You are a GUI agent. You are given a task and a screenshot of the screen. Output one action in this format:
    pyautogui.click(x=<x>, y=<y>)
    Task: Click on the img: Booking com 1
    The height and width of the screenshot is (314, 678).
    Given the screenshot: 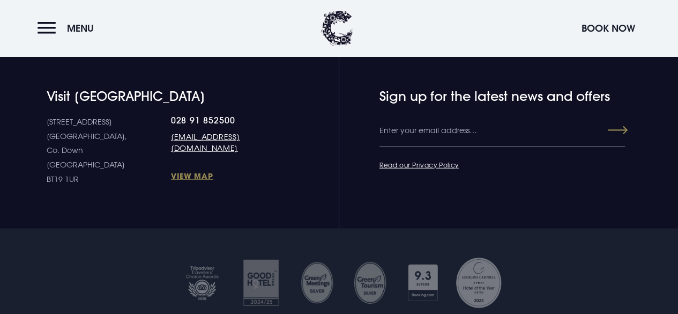 What is the action you would take?
    pyautogui.click(x=423, y=282)
    